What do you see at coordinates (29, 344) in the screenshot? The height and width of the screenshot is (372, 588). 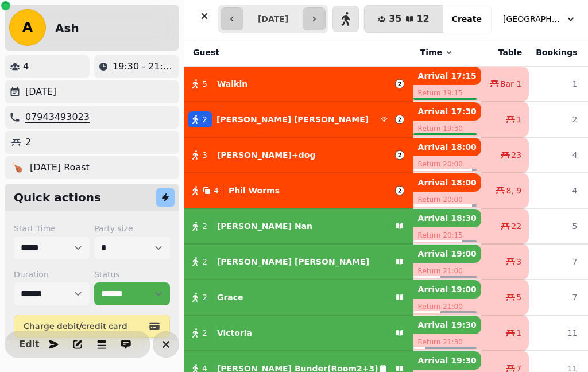 I see `span: Edit` at bounding box center [29, 344].